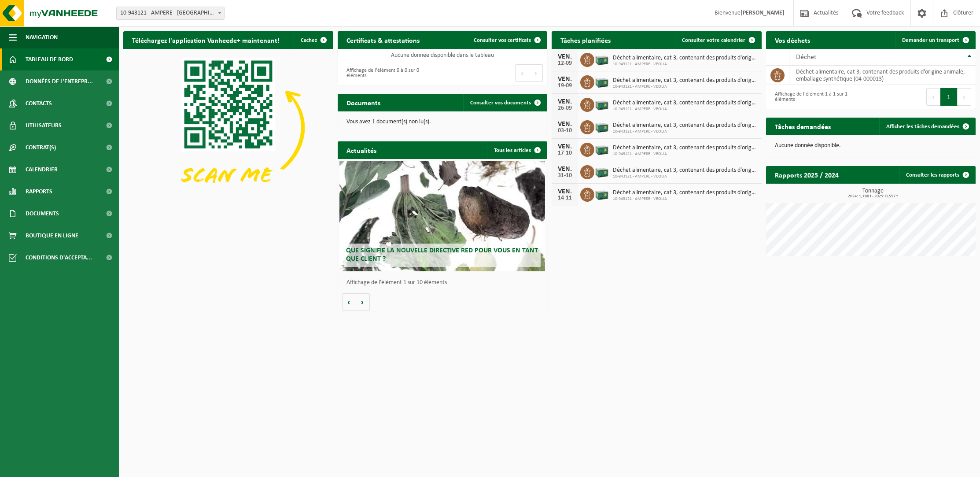 The height and width of the screenshot is (477, 980). Describe the element at coordinates (565, 131) in the screenshot. I see `div: 03-10` at that location.